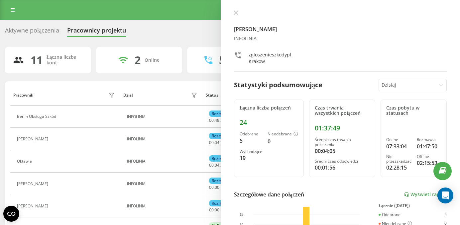 The width and height of the screenshot is (460, 225). What do you see at coordinates (272, 58) in the screenshot?
I see `div: zgloszenieszkodypl_Krakow` at bounding box center [272, 58].